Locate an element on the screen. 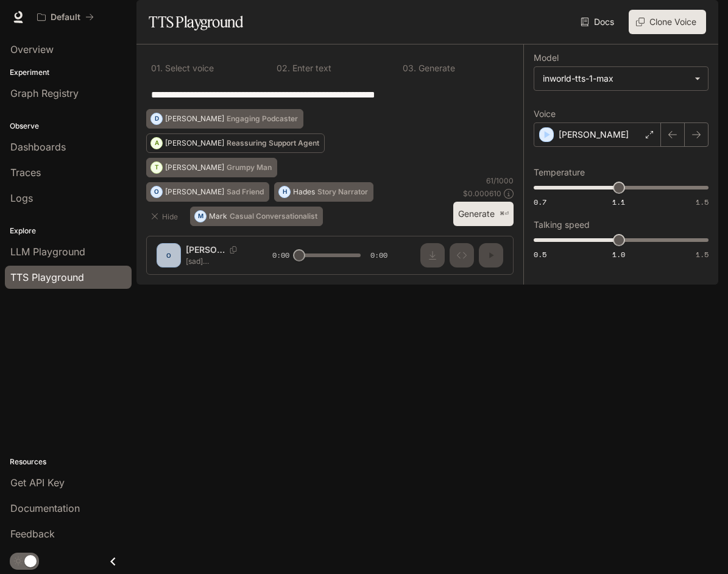 The height and width of the screenshot is (574, 728). p: Generate is located at coordinates (436, 68).